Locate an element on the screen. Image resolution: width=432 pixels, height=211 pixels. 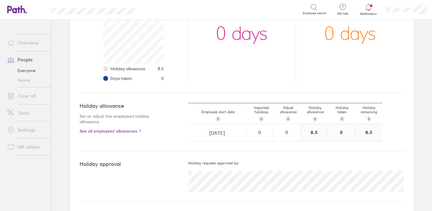
a: Notifications is located at coordinates (368, 9).